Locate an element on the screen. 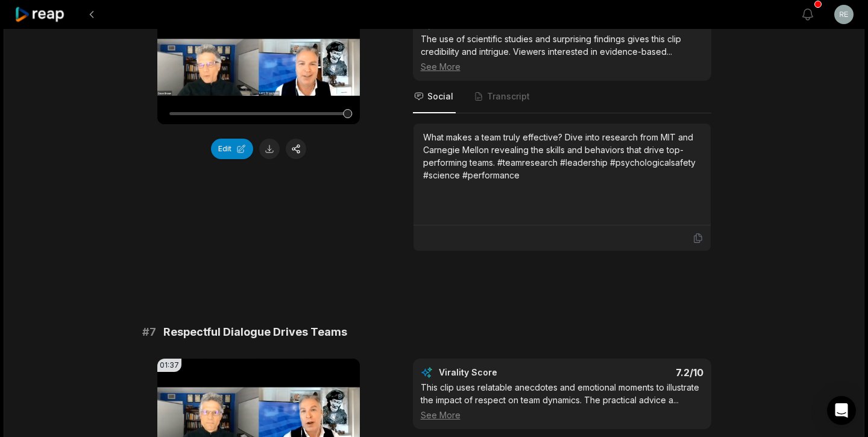 This screenshot has height=437, width=868. div: 7.2 /10 is located at coordinates (639, 373).